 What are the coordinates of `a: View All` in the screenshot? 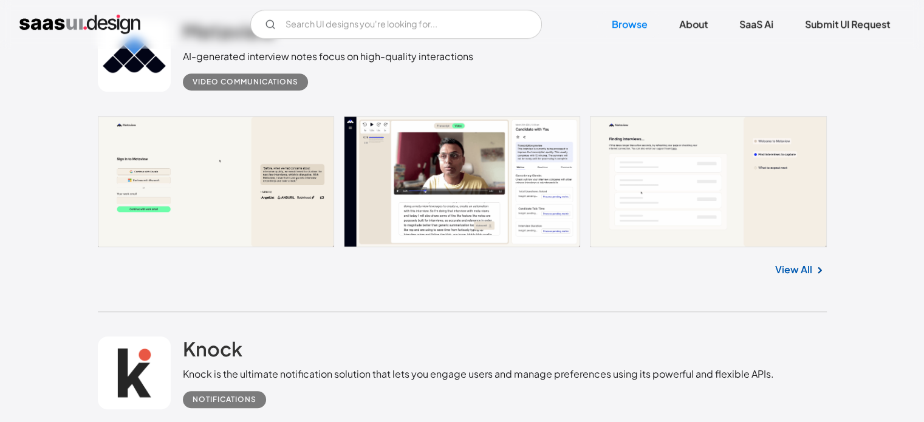 It's located at (794, 270).